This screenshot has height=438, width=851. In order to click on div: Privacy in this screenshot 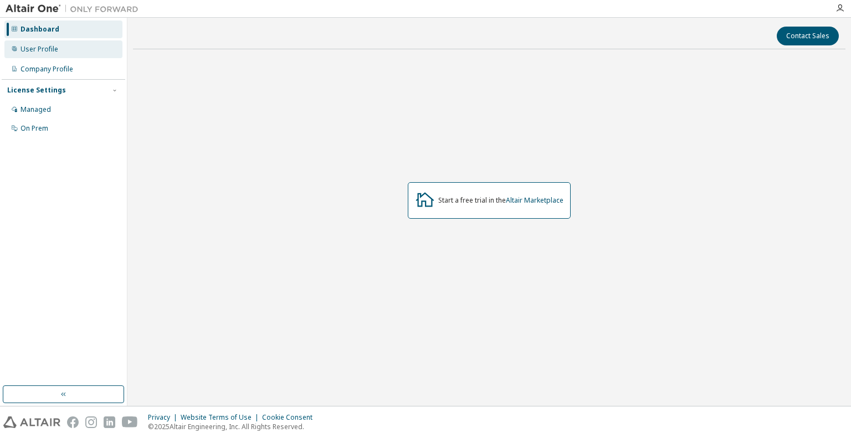, I will do `click(164, 418)`.